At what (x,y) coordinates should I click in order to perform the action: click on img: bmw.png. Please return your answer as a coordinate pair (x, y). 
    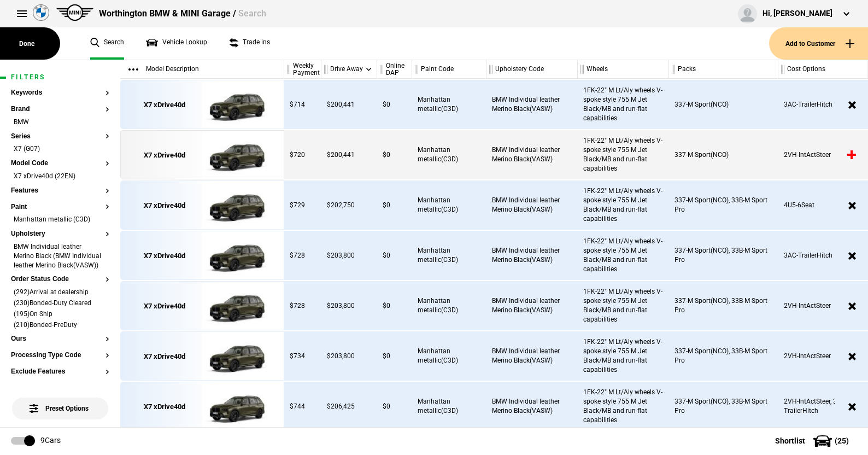
    Looking at the image, I should click on (41, 13).